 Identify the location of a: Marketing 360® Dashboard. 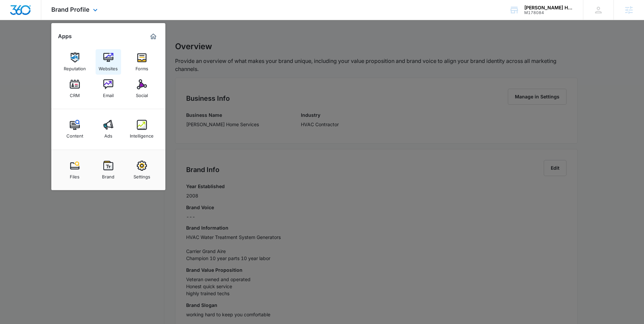
(153, 36).